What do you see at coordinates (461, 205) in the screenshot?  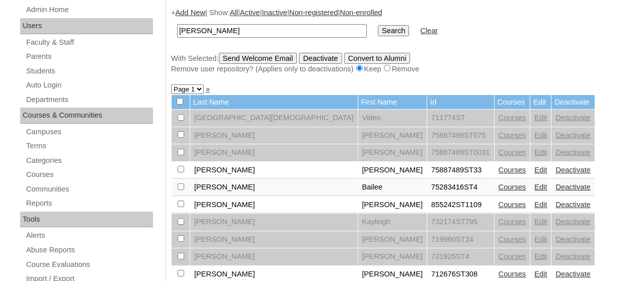 I see `td: 855242ST1109` at bounding box center [461, 205].